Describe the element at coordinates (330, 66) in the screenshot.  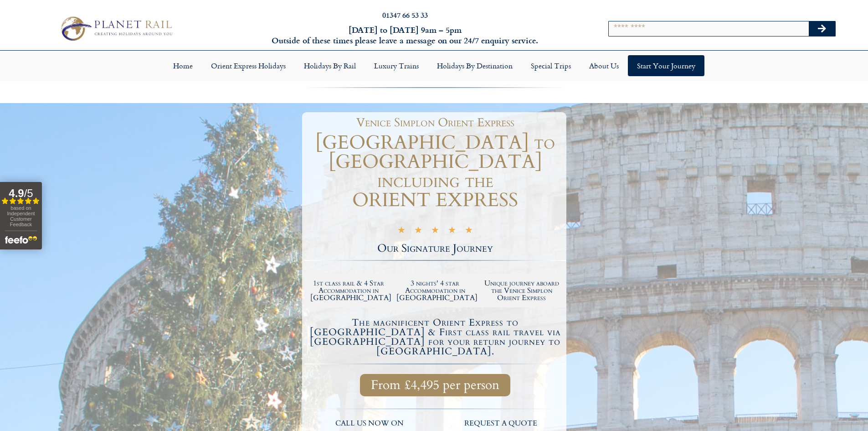
I see `a: Holidays by Rail` at that location.